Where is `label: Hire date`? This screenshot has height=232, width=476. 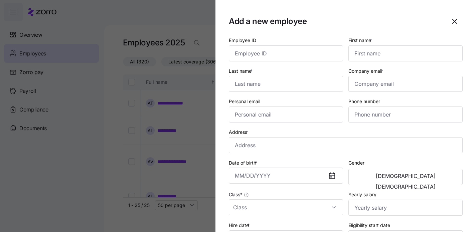
label: Hire date is located at coordinates (240, 226).